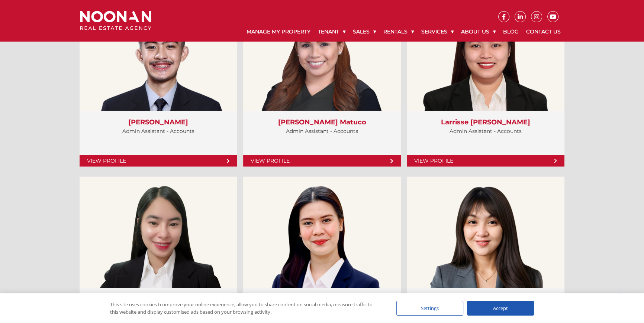 The image size is (644, 323). I want to click on a: About Us, so click(478, 32).